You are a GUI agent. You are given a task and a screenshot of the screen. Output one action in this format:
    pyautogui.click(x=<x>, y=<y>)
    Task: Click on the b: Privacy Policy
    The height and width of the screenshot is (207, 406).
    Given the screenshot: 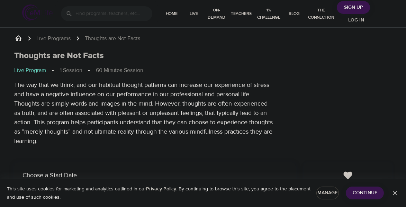 What is the action you would take?
    pyautogui.click(x=161, y=189)
    